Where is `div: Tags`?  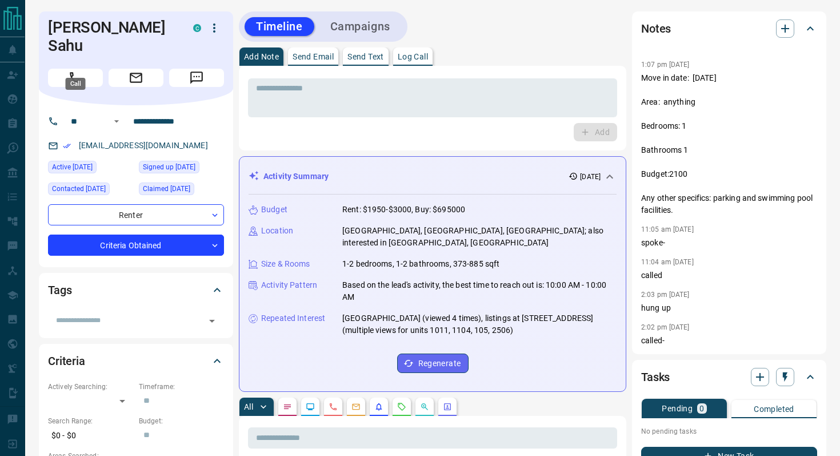
div: Tags is located at coordinates (136, 290).